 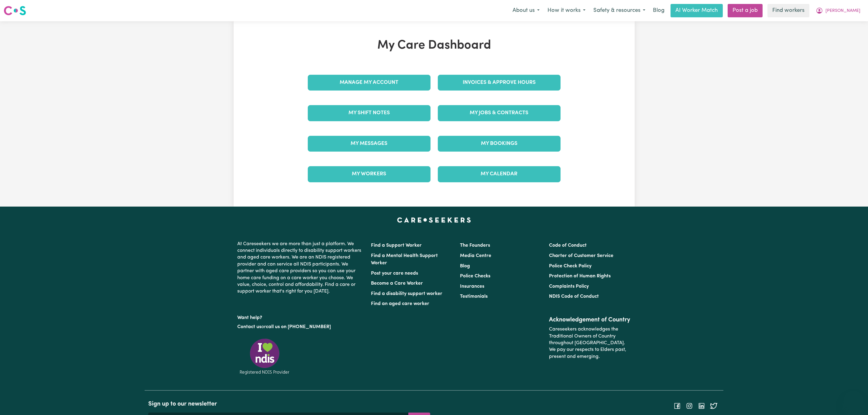 What do you see at coordinates (404, 260) in the screenshot?
I see `a: Find a Mental Health Support Worker` at bounding box center [404, 260].